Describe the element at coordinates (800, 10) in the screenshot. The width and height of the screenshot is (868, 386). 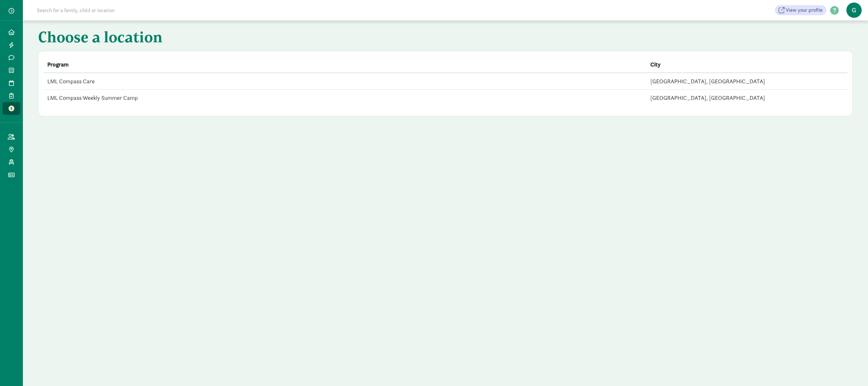
I see `a: View your profile` at that location.